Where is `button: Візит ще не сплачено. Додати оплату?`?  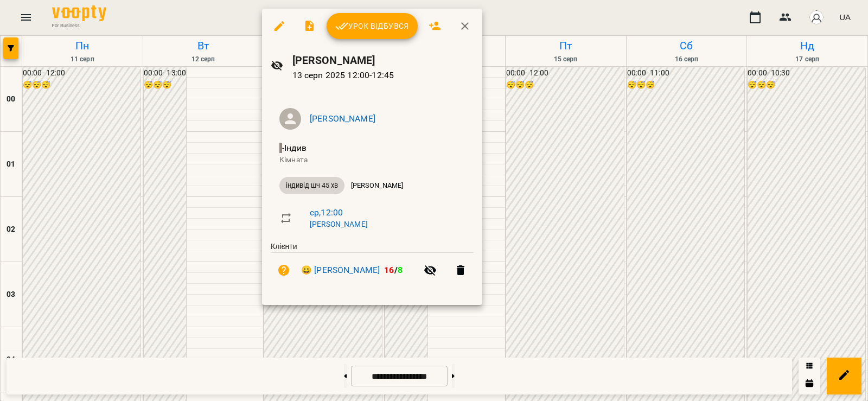 button: Візит ще не сплачено. Додати оплату? is located at coordinates (283, 270).